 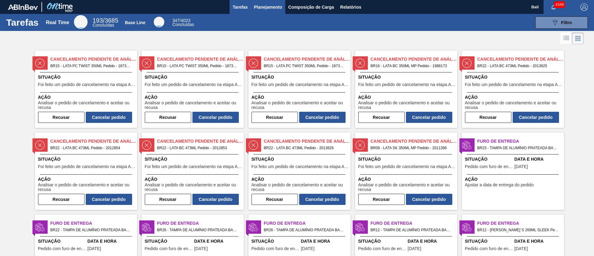 What do you see at coordinates (518, 230) in the screenshot?
I see `span: BR12 - LATA MIKE´S 269ML SLEEK Pedido - 460677` at bounding box center [518, 230].